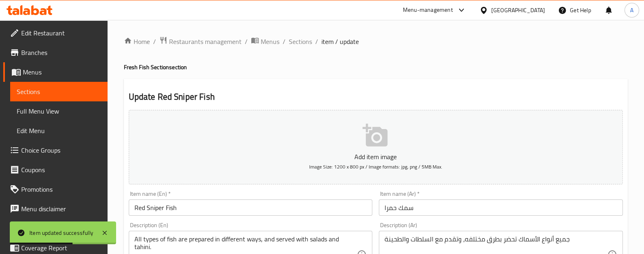 Image resolution: width=644 pixels, height=254 pixels. Describe the element at coordinates (61, 170) in the screenshot. I see `span: Coupons` at that location.